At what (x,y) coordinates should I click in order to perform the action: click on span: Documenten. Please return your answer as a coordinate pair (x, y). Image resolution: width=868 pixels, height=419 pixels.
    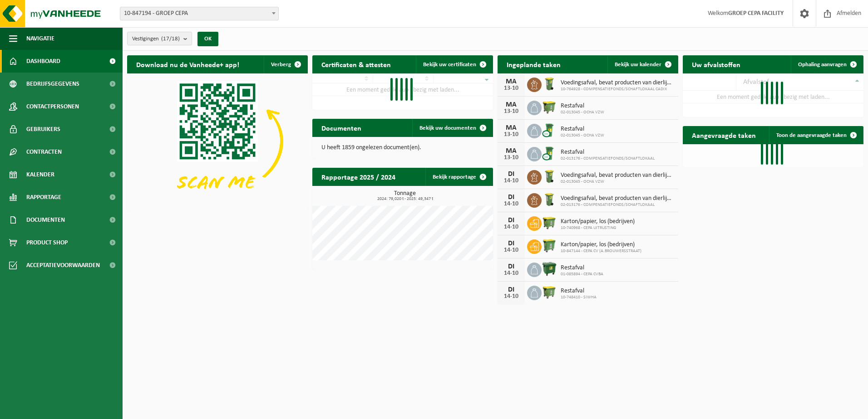
    Looking at the image, I should click on (45, 220).